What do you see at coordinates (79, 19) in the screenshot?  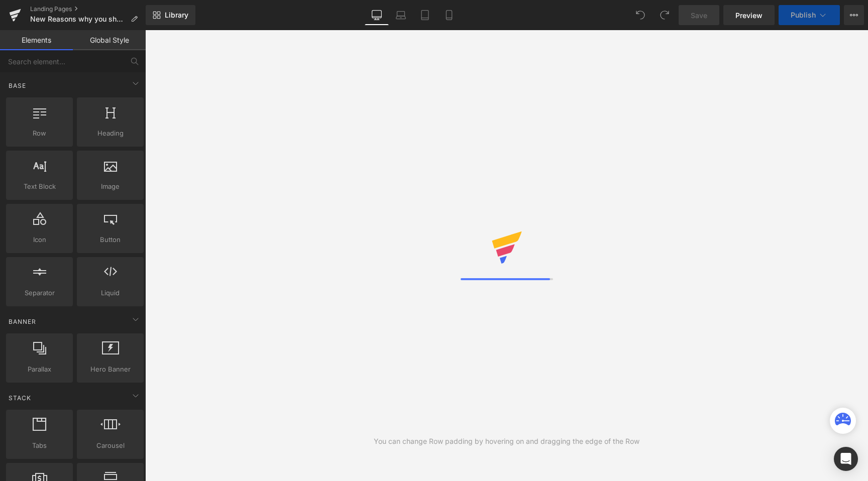 I see `span: New Reasons why you should wear Compression Socks (2024)` at bounding box center [79, 19].